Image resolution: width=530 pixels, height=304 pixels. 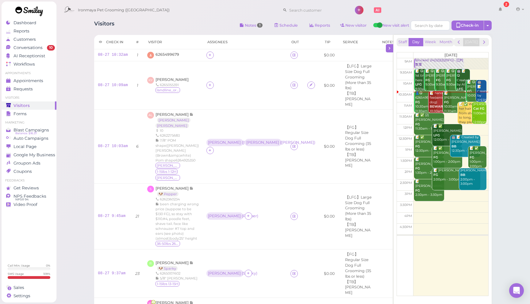 What do you see at coordinates (29, 81) in the screenshot?
I see `a: Appointments` at bounding box center [29, 81].